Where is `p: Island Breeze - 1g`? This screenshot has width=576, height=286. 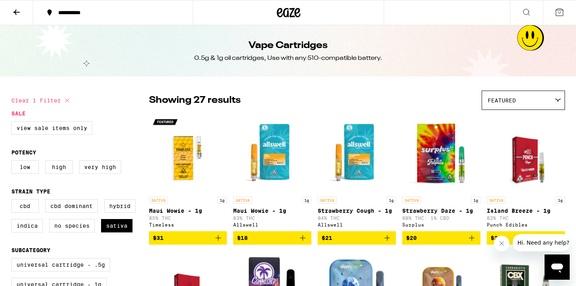
p: Island Breeze - 1g is located at coordinates (526, 210).